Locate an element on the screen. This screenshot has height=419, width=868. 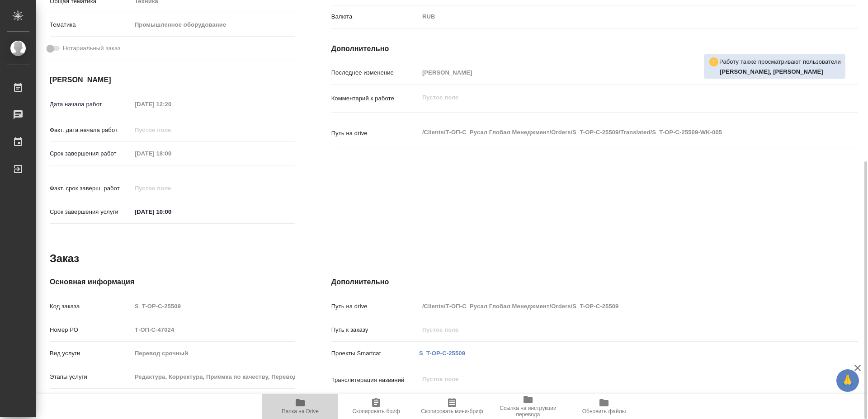
span: Обновить файлы is located at coordinates (604, 411).